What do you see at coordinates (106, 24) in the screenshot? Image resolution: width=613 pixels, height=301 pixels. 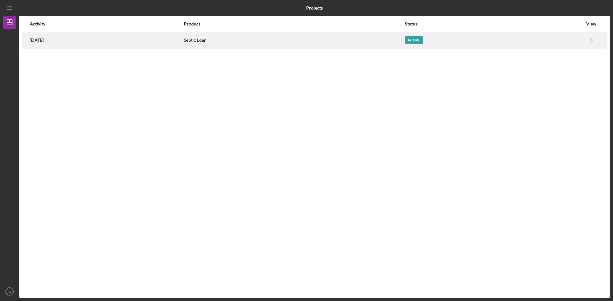 I see `div: Activity` at bounding box center [106, 24].